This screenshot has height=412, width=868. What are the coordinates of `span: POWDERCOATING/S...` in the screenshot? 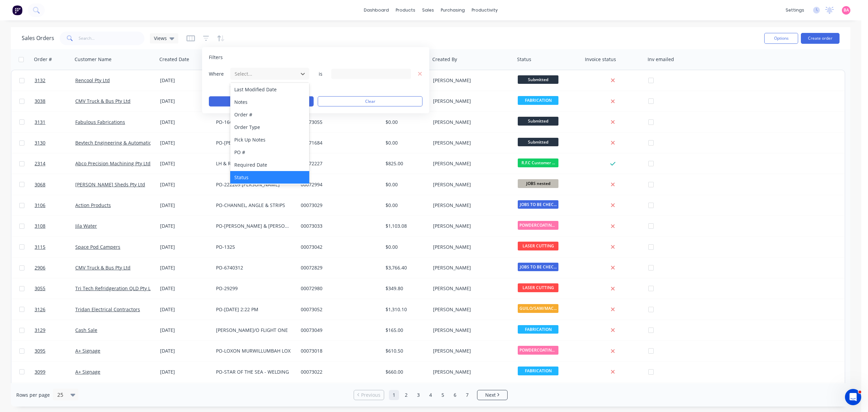 It's located at (538, 350).